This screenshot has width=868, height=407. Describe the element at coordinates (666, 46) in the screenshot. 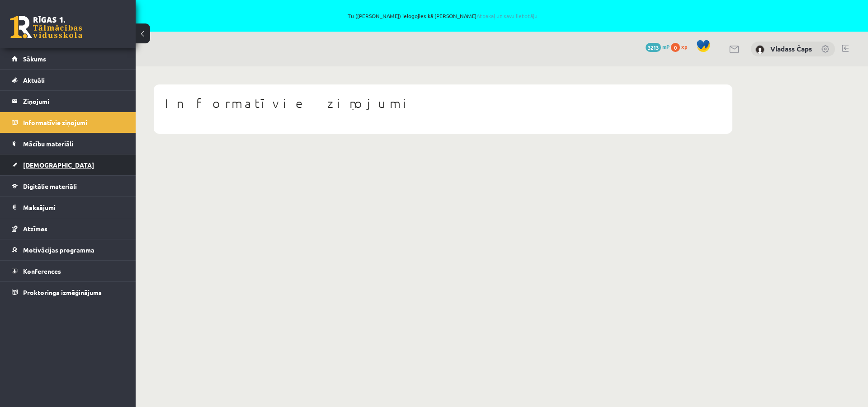

I see `span: mP` at that location.